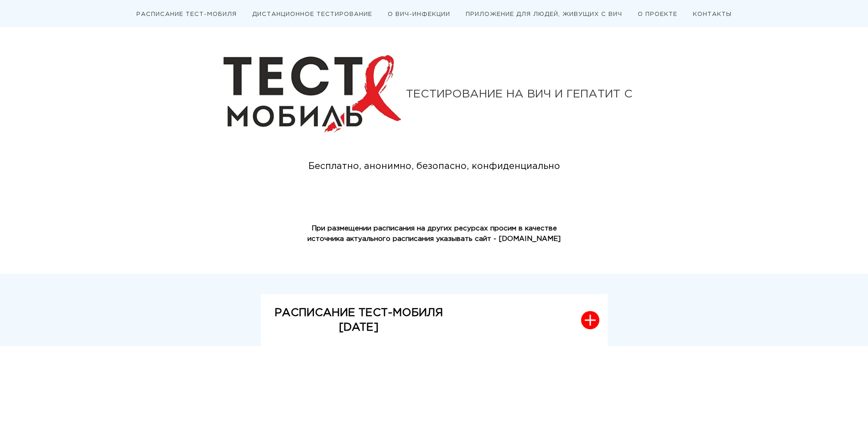 The width and height of the screenshot is (868, 439). Describe the element at coordinates (657, 14) in the screenshot. I see `a: О ПРОЕКТЕ` at that location.